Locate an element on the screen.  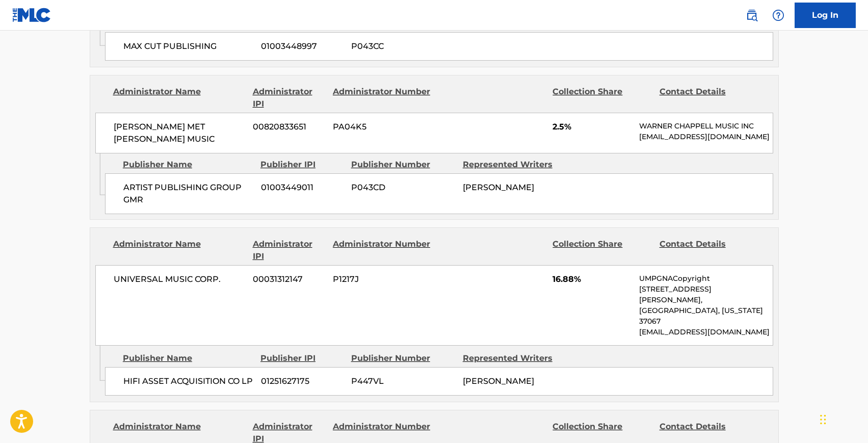
div: Help is located at coordinates (778, 15).